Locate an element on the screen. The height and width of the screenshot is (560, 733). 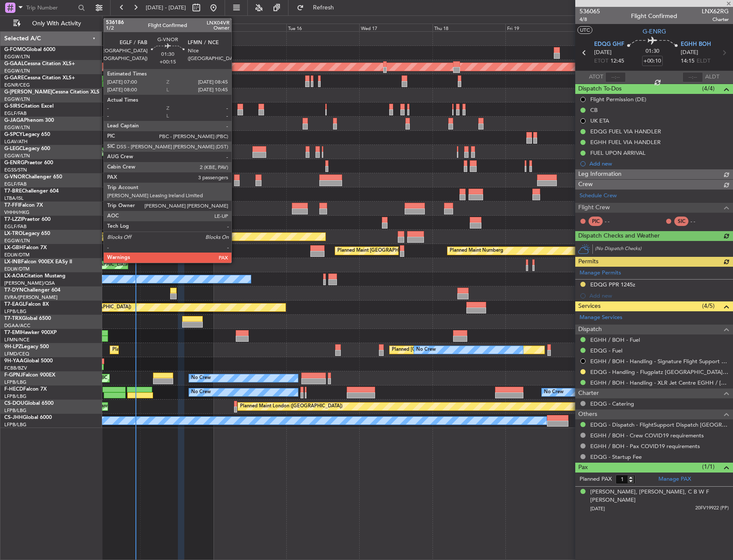
a: LX-INBFalcon 900EX EASy II is located at coordinates (38, 262).